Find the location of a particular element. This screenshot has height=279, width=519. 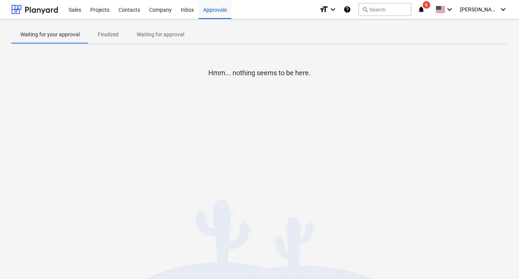

i: Knowledge base is located at coordinates (347, 9).